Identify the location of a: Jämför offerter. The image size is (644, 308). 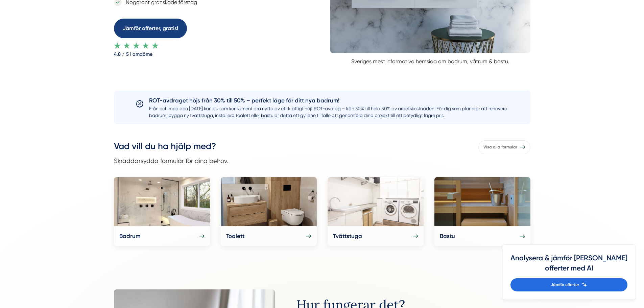
(569, 285).